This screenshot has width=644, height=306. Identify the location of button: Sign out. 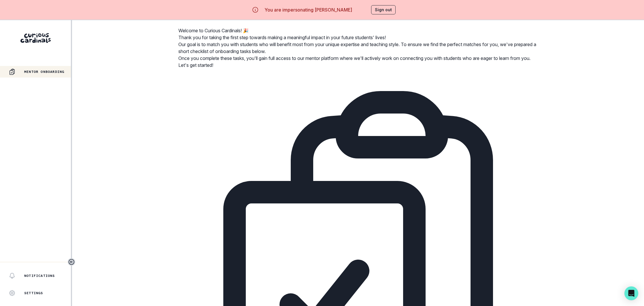
(384, 10).